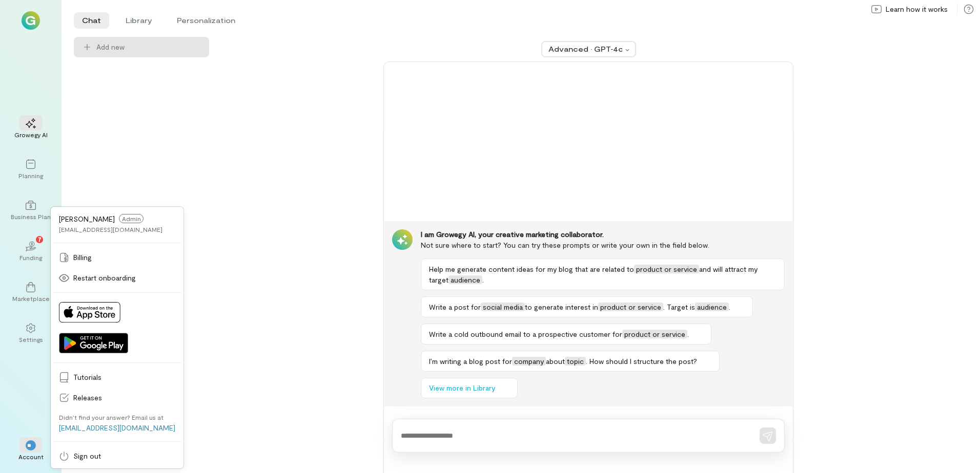  I want to click on li: Library, so click(139, 21).